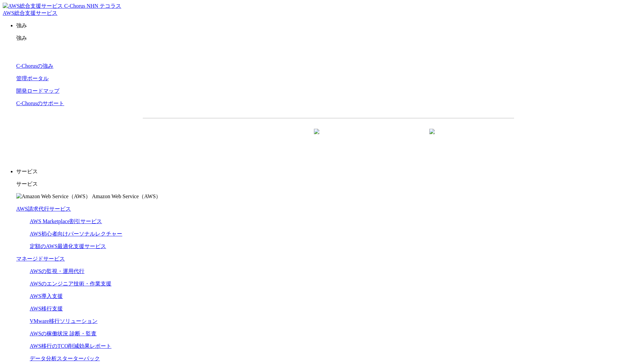 The image size is (643, 364). Describe the element at coordinates (63, 333) in the screenshot. I see `a: AWSの稼働状況 診断・監査` at that location.